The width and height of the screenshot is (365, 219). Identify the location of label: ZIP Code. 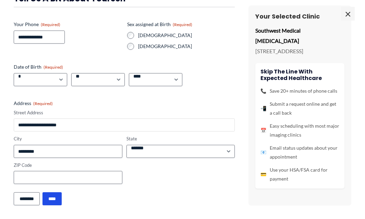
(68, 165).